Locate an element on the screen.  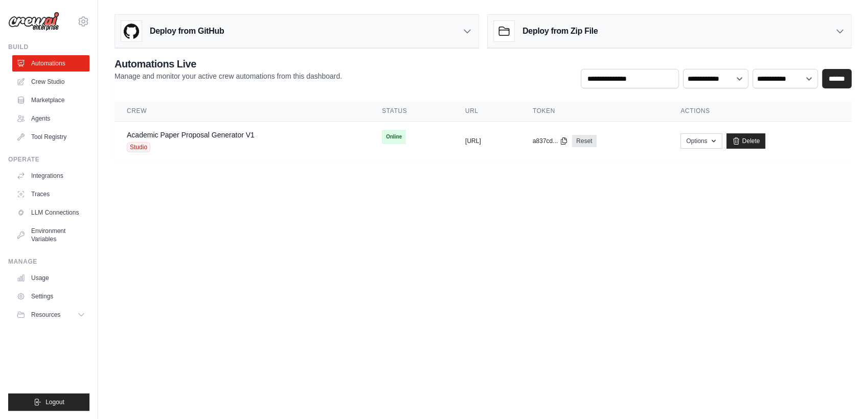
a: Marketplace is located at coordinates (51, 100).